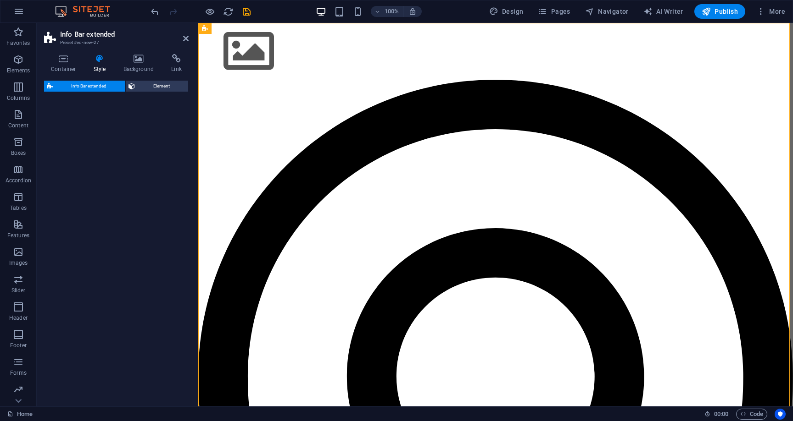 The image size is (793, 421). What do you see at coordinates (18, 236) in the screenshot?
I see `p: Features` at bounding box center [18, 236].